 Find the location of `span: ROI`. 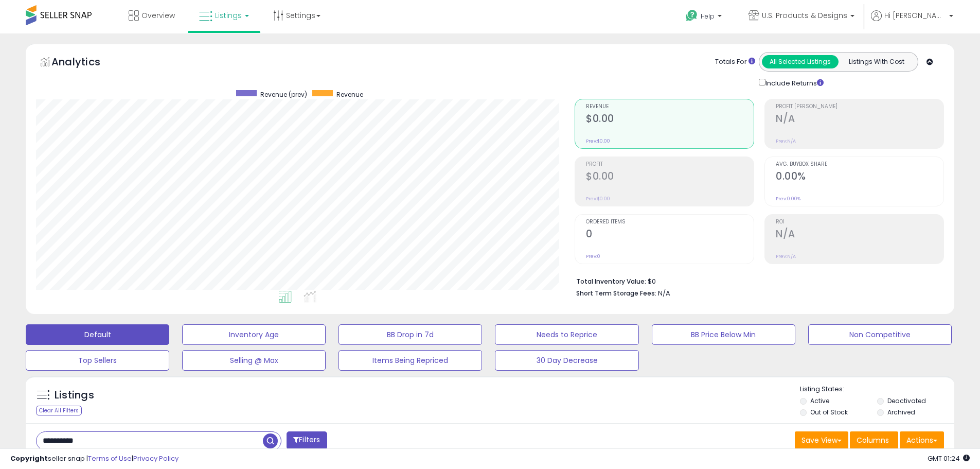

span: ROI is located at coordinates (860, 222).